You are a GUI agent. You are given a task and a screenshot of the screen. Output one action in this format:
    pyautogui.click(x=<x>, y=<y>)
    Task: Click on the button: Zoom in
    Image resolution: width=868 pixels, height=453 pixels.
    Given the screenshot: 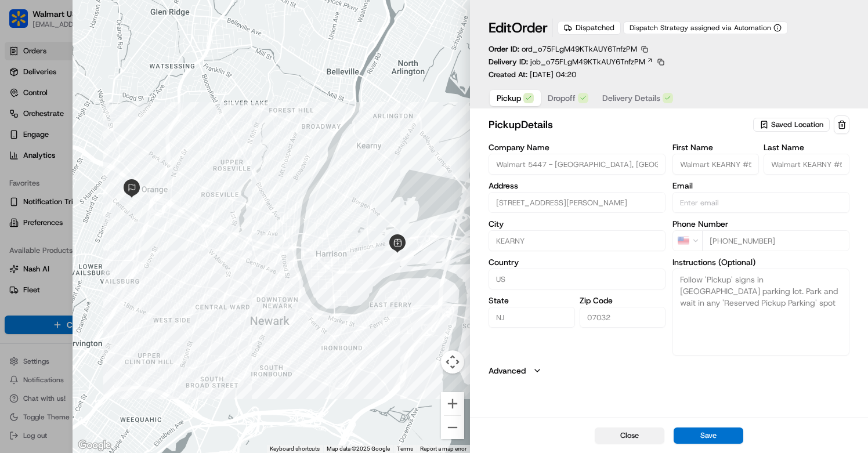 What is the action you would take?
    pyautogui.click(x=452, y=404)
    